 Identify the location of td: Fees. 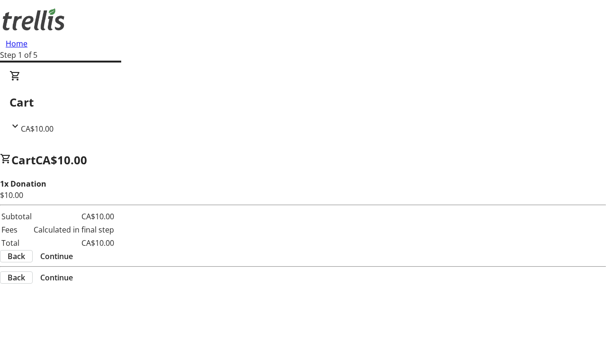
(17, 230).